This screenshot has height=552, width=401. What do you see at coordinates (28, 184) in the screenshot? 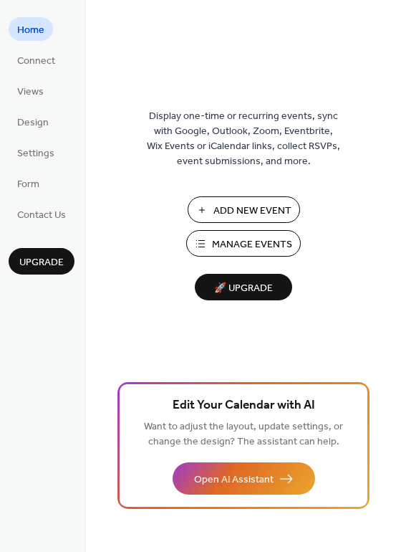
I see `span: Form` at bounding box center [28, 184].